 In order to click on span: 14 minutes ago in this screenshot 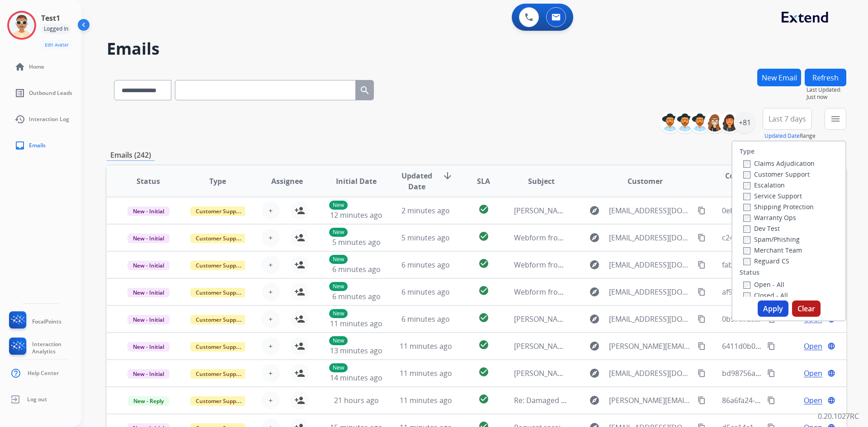, I will do `click(356, 377)`.